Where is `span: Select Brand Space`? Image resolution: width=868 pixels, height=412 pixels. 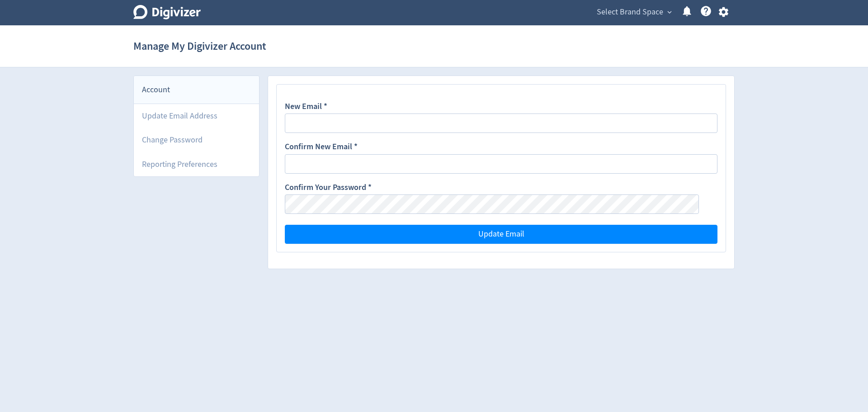
span: Select Brand Space is located at coordinates (630, 13).